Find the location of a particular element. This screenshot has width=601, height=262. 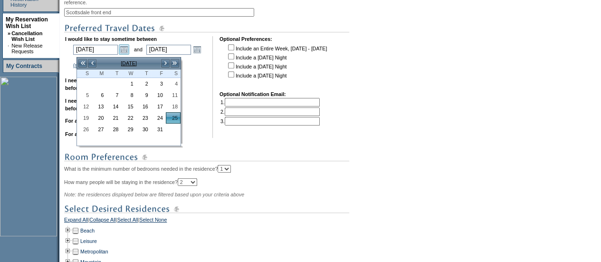

a: 15 is located at coordinates (128, 106).